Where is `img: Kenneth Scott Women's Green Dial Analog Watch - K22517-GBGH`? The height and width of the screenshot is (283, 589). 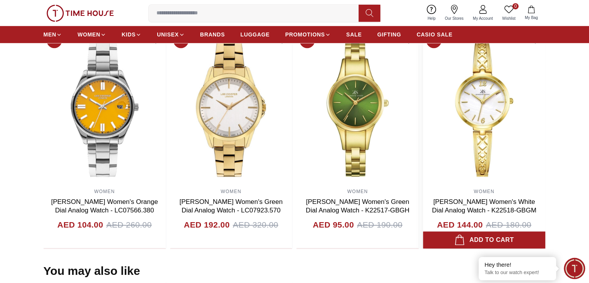 img: Kenneth Scott Women's Green Dial Analog Watch - K22517-GBGH is located at coordinates (358, 107).